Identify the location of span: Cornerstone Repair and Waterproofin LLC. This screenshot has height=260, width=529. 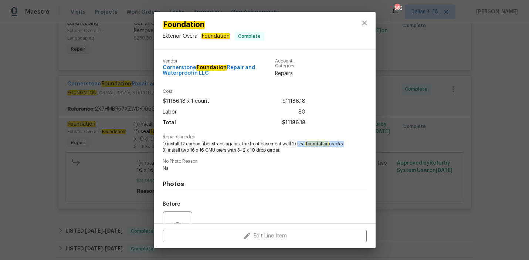
(219, 71).